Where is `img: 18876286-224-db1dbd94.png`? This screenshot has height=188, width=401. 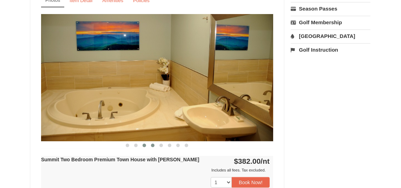 img: 18876286-224-db1dbd94.png is located at coordinates (157, 78).